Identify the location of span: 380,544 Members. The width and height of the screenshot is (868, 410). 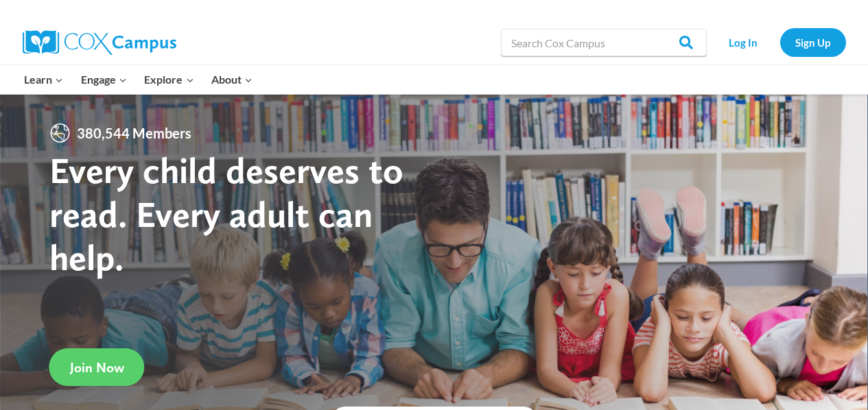
(133, 133).